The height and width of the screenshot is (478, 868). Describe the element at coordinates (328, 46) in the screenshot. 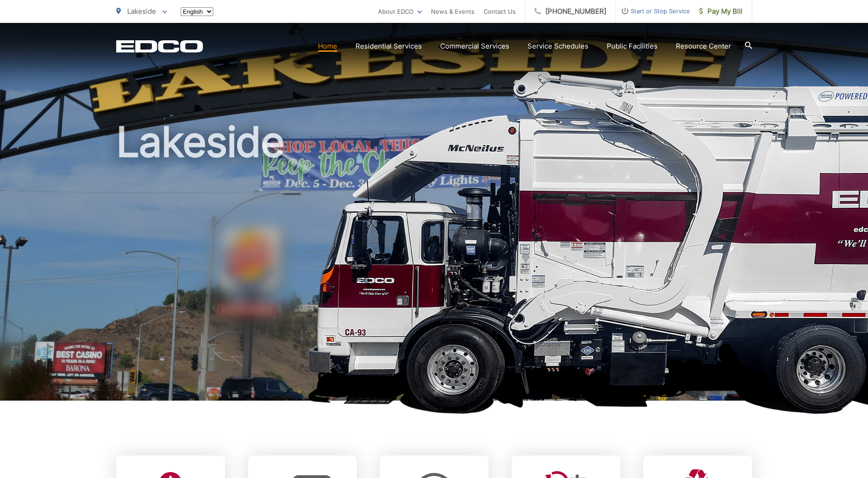

I see `a: Home` at that location.